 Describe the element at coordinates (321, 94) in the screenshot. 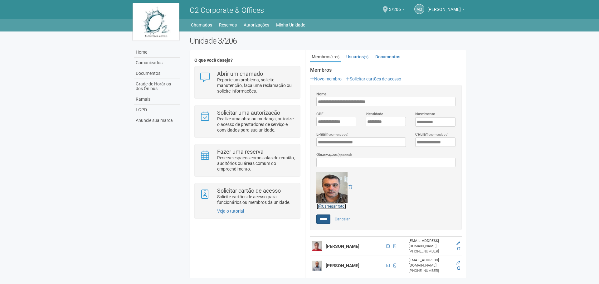

I see `label: Nome` at that location.